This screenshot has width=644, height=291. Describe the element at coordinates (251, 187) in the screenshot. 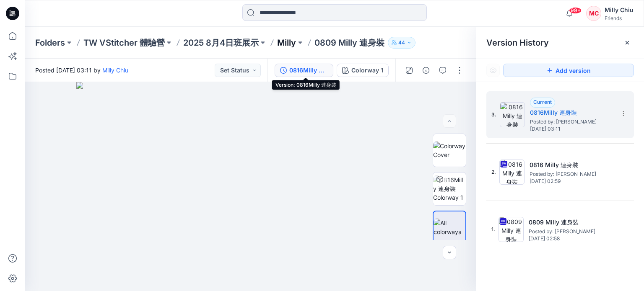

I see `img: eyJhbGciOiJIUzI1NiIsImtpZCI6IjAiLCJzbHQiOiJzZXMiLCJ0eXAiOiJKV1QifQ.eyJkYXRhIjp7InR5cGUiOiJzdG9yYW...` at that location.